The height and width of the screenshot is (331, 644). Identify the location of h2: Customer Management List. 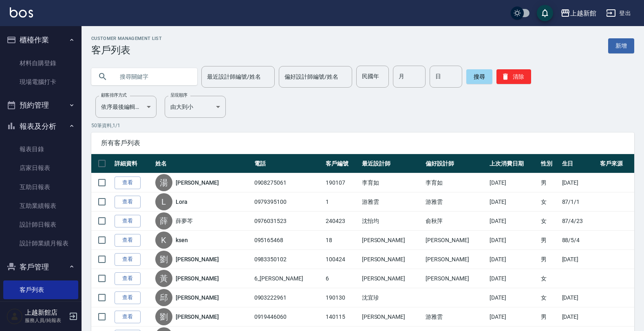
(127, 38).